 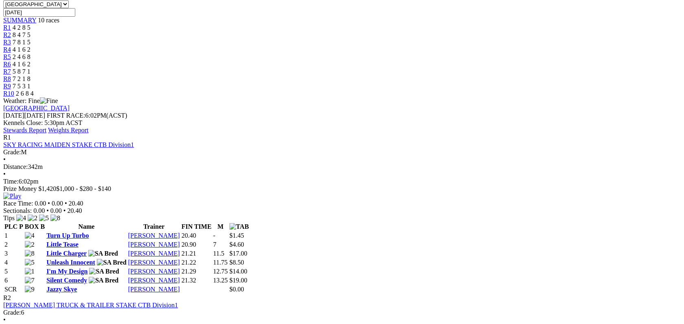 What do you see at coordinates (238, 271) in the screenshot?
I see `span: $14.00` at bounding box center [238, 271].